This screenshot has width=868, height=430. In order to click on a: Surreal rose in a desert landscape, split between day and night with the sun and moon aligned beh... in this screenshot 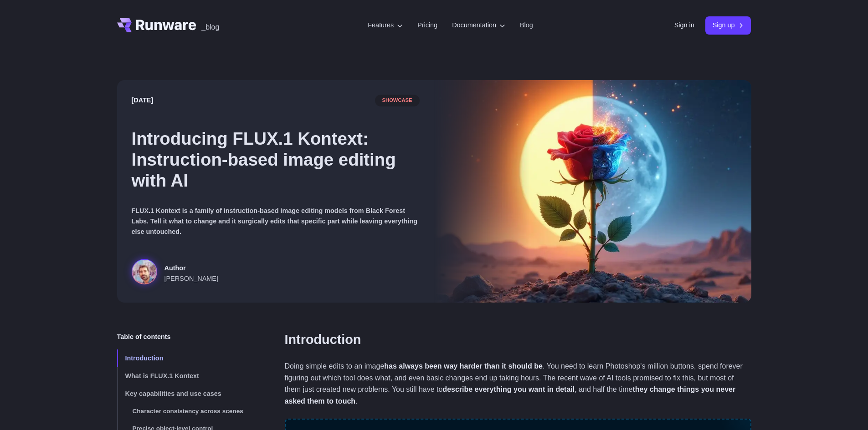, I will do `click(175, 273)`.